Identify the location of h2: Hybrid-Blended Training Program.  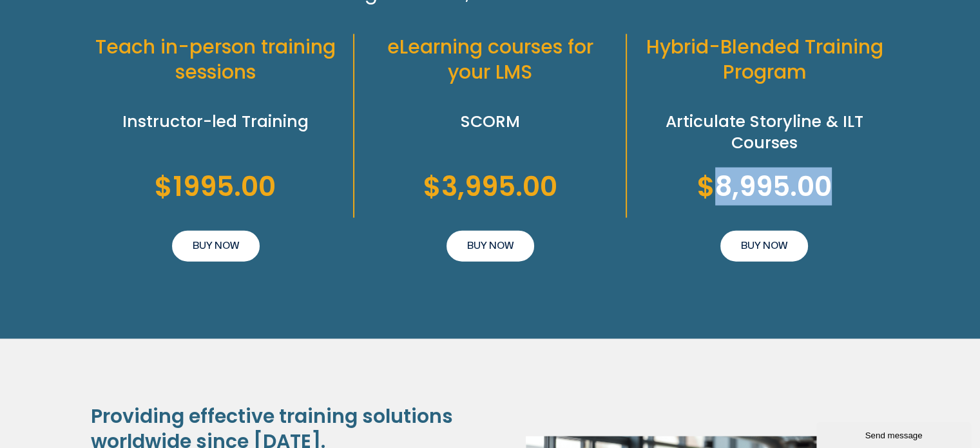
(765, 59).